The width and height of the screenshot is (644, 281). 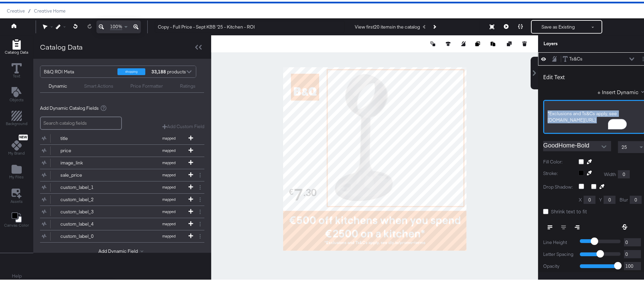 What do you see at coordinates (118, 210) in the screenshot?
I see `button: custom_label_3mapped` at bounding box center [118, 210].